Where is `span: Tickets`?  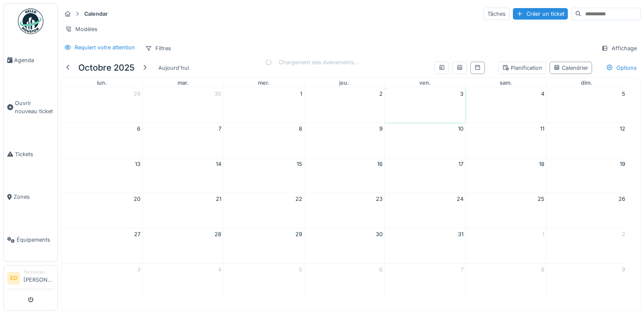 span: Tickets is located at coordinates (34, 154).